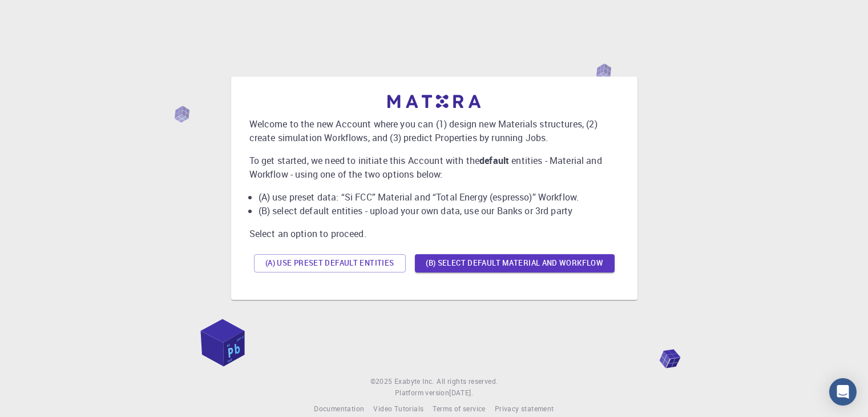 This screenshot has height=417, width=868. What do you see at coordinates (434, 234) in the screenshot?
I see `p: Select an option to proceed.` at bounding box center [434, 234].